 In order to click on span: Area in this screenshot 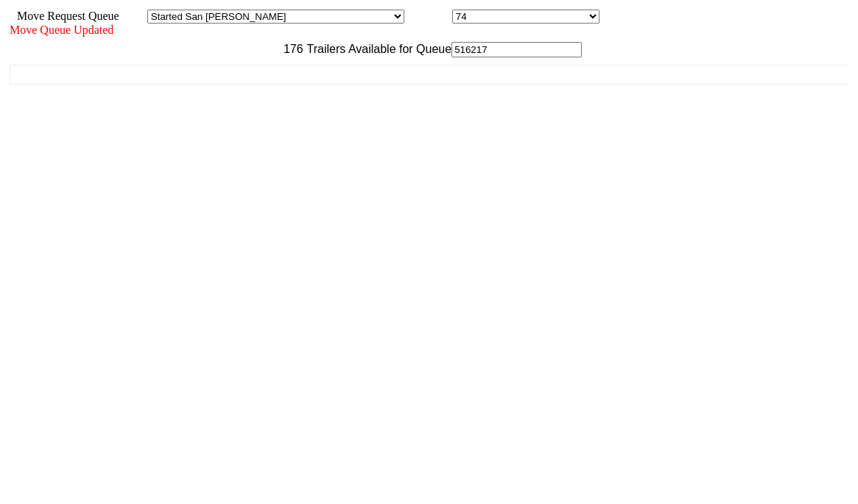, I will do `click(133, 16)`.